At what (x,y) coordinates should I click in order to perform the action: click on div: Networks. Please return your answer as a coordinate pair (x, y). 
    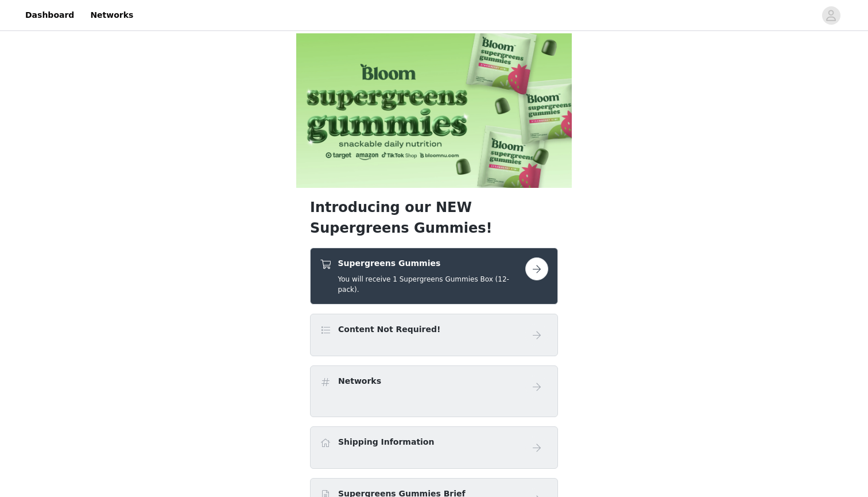
    Looking at the image, I should click on (434, 391).